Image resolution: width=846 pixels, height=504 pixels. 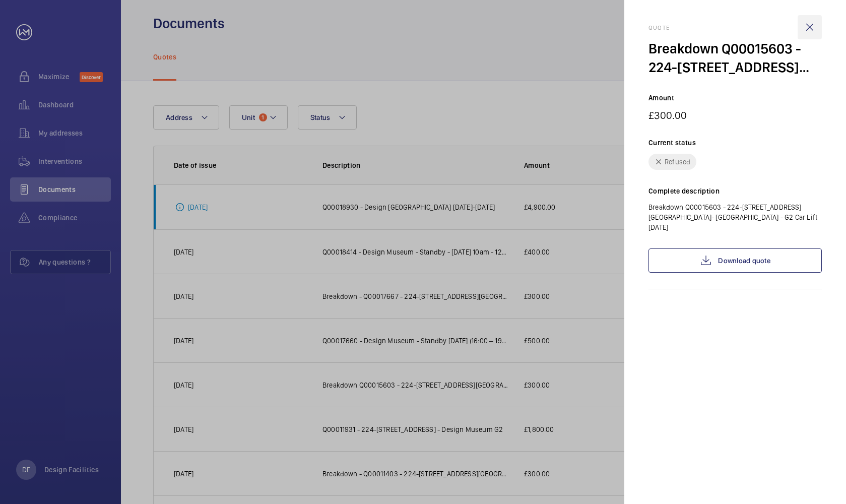 I want to click on p: Complete description, so click(x=735, y=191).